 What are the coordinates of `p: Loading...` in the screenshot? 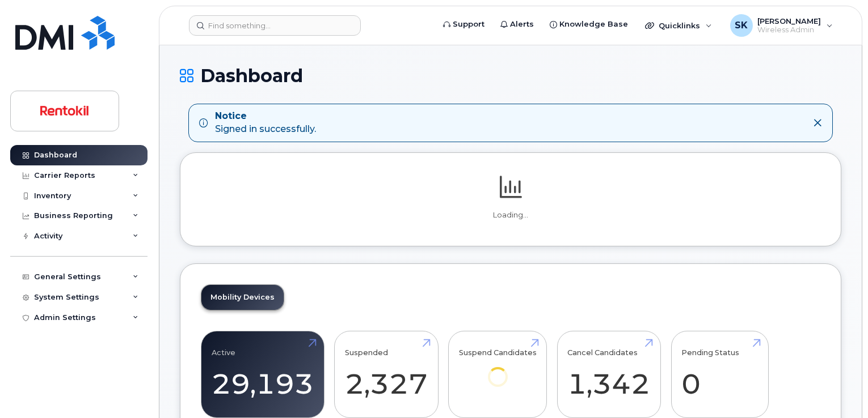 It's located at (511, 216).